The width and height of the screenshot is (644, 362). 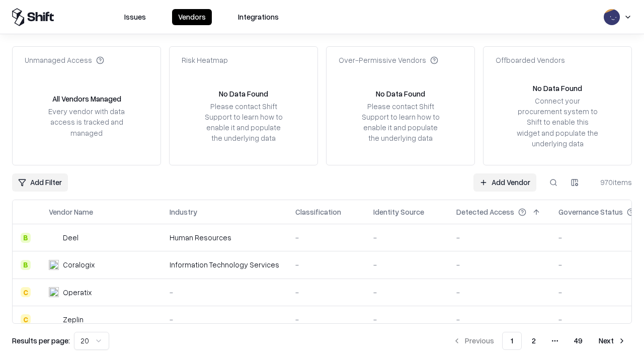 What do you see at coordinates (318, 212) in the screenshot?
I see `div: Classification` at bounding box center [318, 212].